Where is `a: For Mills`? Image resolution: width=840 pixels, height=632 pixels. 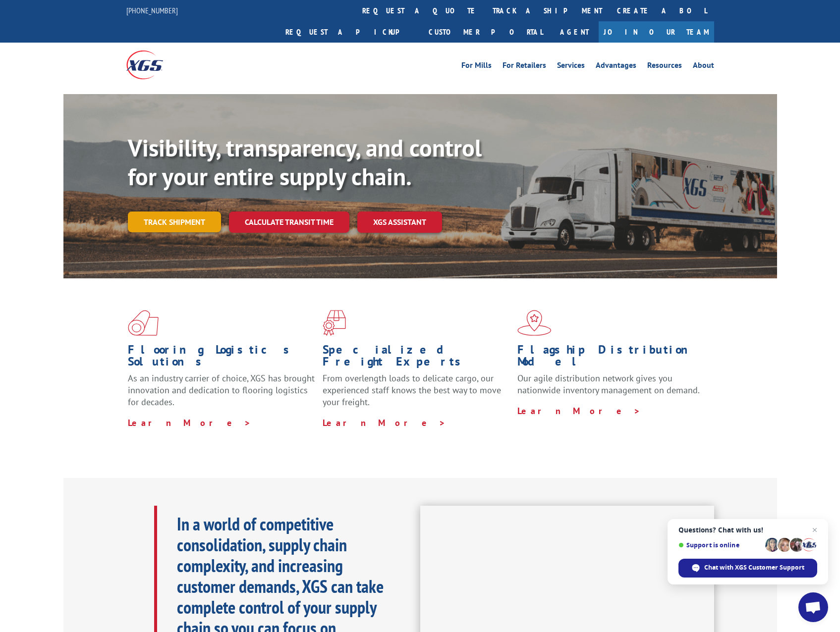
a: For Mills is located at coordinates (476, 67).